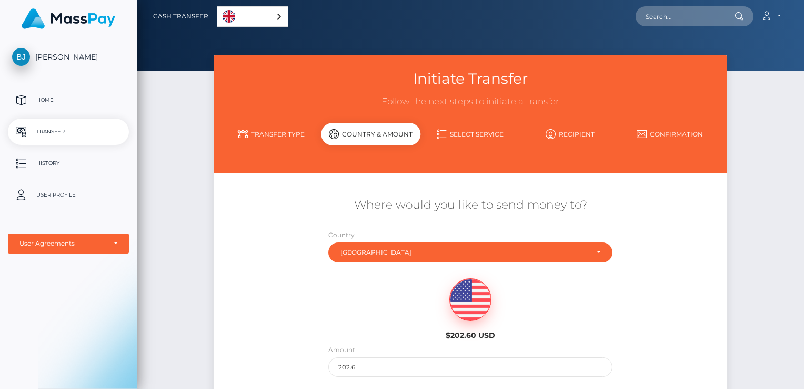 The width and height of the screenshot is (804, 389). I want to click on p: Home, so click(68, 100).